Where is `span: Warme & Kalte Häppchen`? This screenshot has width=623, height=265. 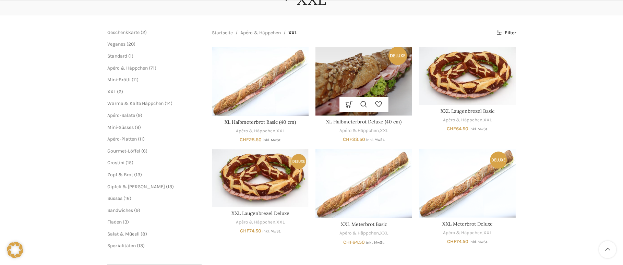
span: Warme & Kalte Häppchen is located at coordinates (135, 103).